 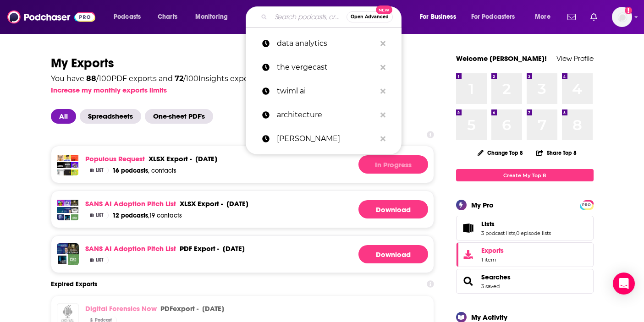 I want to click on a: 12 podcasts,19 contacts, so click(x=147, y=215).